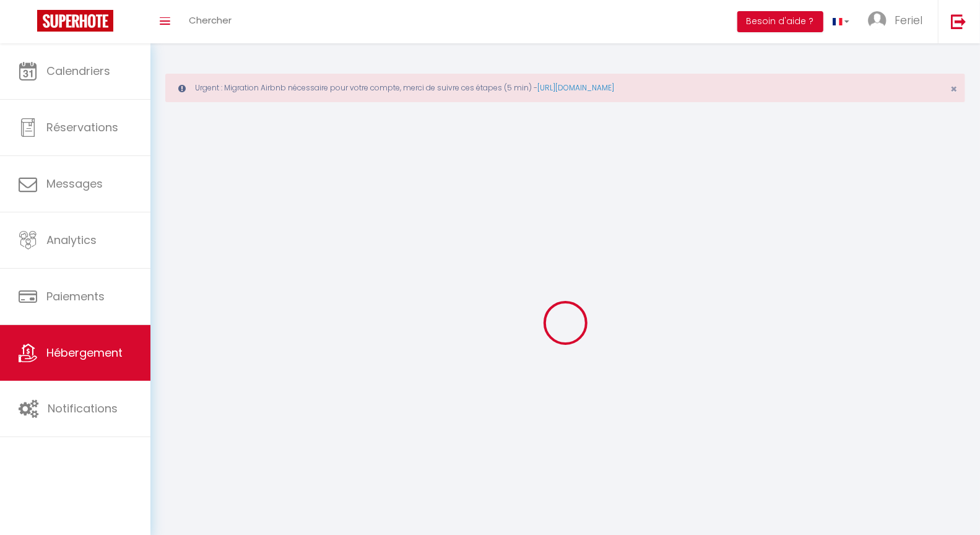 This screenshot has width=980, height=535. What do you see at coordinates (28, 24) in the screenshot?
I see `button: Ouvrir le widget de chat LiveChat` at bounding box center [28, 24].